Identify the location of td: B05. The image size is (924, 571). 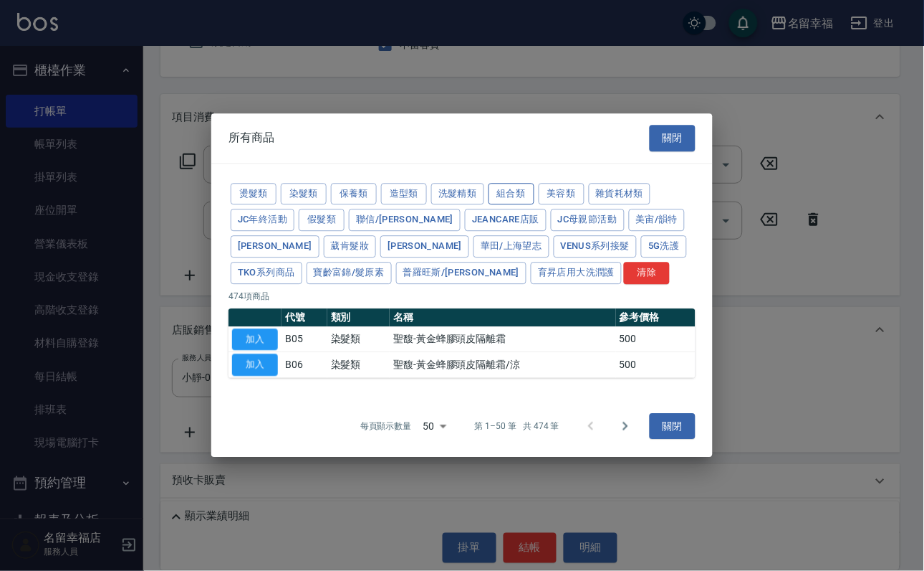
(304, 339).